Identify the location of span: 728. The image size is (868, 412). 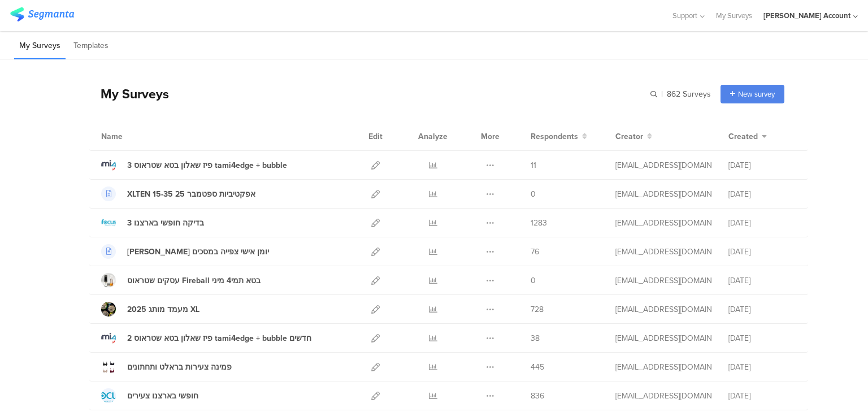
(537, 309).